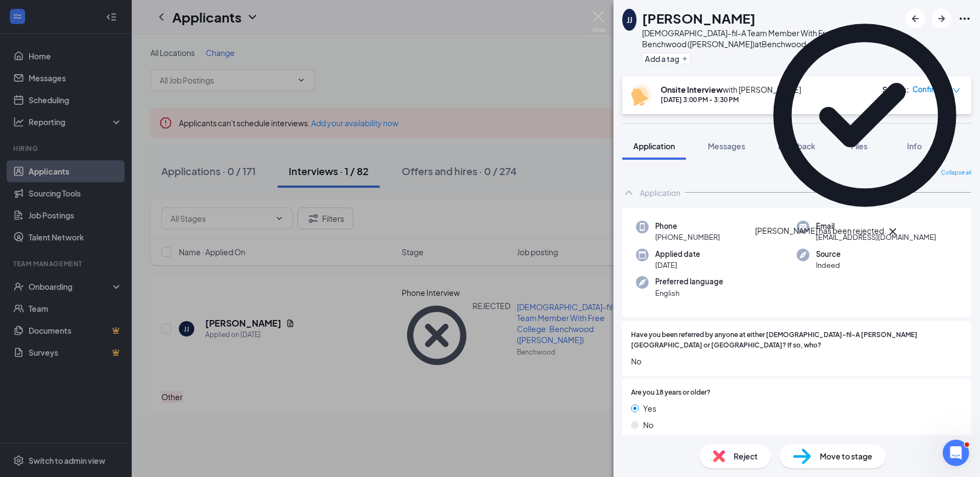 Image resolution: width=980 pixels, height=477 pixels. Describe the element at coordinates (650, 408) in the screenshot. I see `span: Yes` at that location.